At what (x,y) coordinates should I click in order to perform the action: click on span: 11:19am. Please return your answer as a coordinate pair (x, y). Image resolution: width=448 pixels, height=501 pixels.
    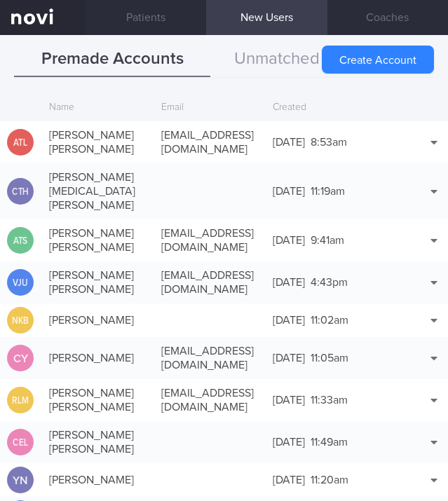
    Looking at the image, I should click on (327, 191).